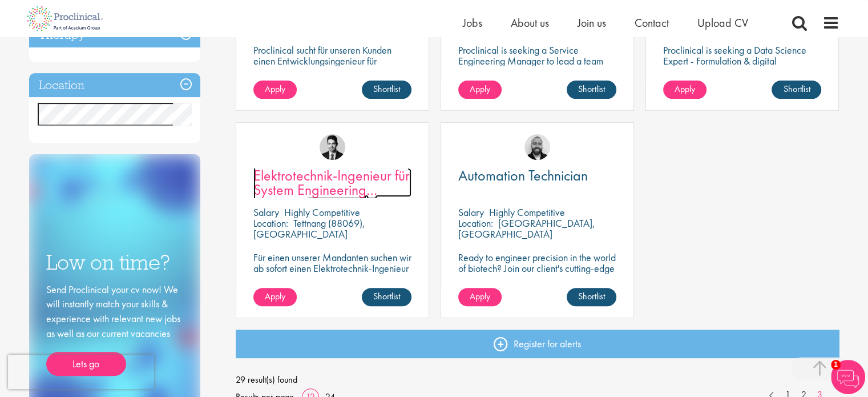 This screenshot has height=397, width=868. What do you see at coordinates (115, 329) in the screenshot?
I see `div: Send Proclinical your cv now! We will instantly match your skills & experience with relevant new ...` at bounding box center [115, 329].